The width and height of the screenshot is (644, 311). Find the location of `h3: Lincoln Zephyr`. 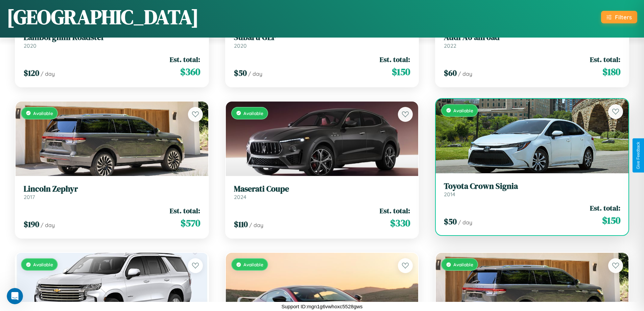

h3: Lincoln Zephyr is located at coordinates (112, 189).